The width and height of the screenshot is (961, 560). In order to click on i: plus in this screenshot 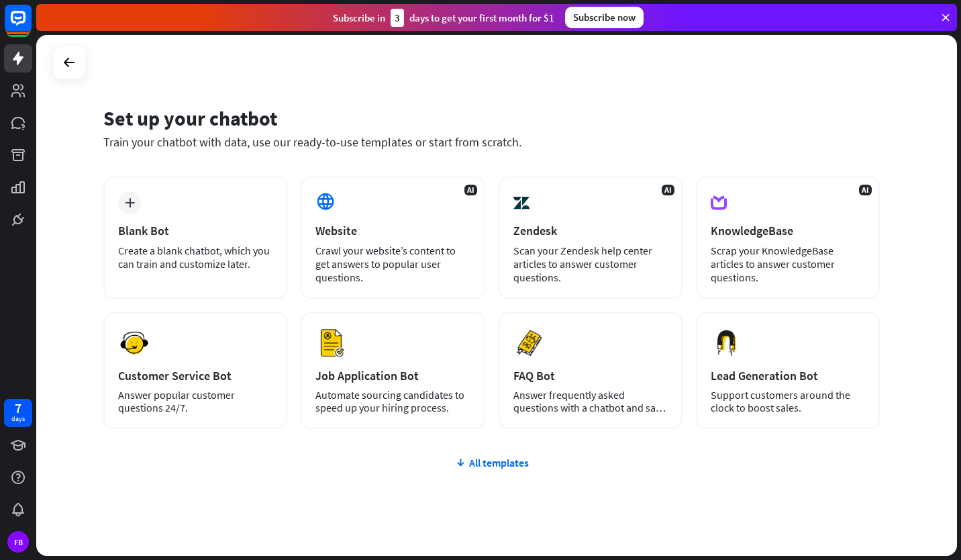, I will do `click(129, 203)`.